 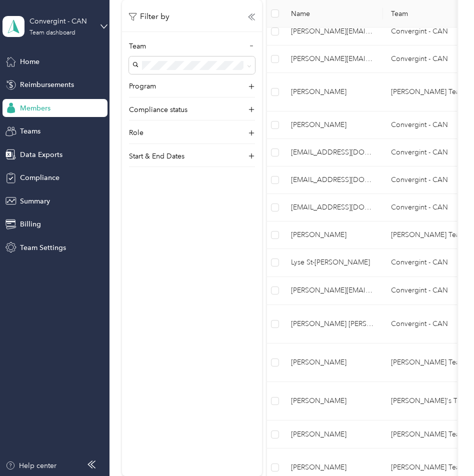 I want to click on span: Home, so click(x=29, y=62).